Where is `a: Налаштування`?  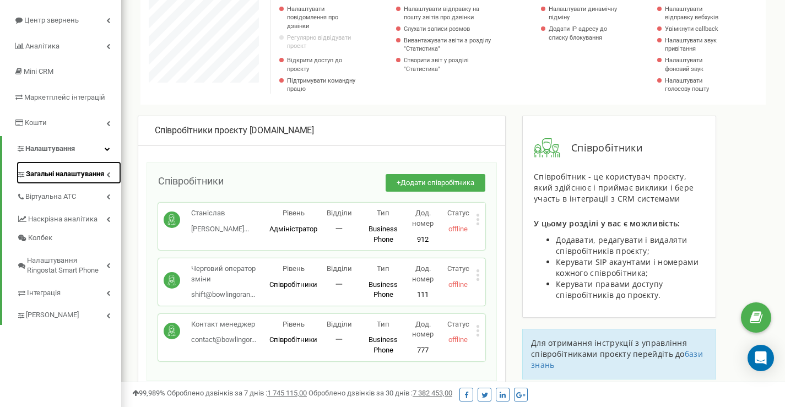
a: Налаштування is located at coordinates (62, 149).